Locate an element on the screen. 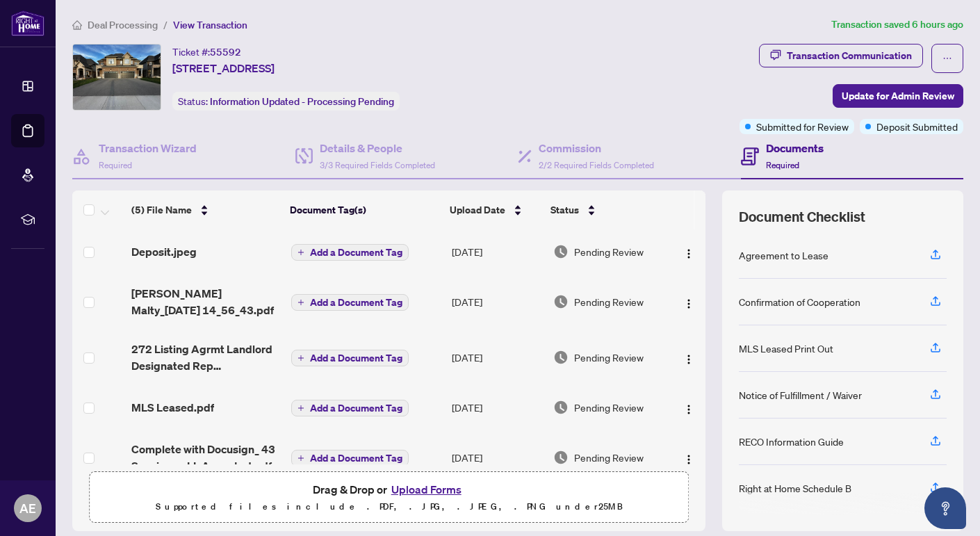  p: Supported files include .PDF, .JPG, .JPEG, .PNG under 25 MB is located at coordinates (389, 507).